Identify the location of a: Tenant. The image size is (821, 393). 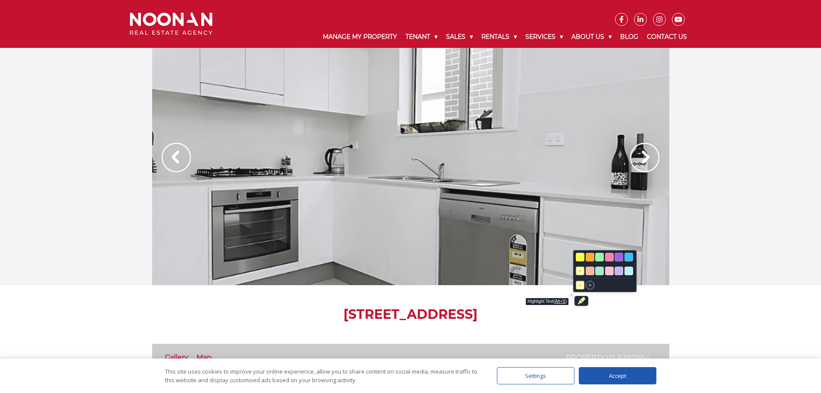
(422, 37).